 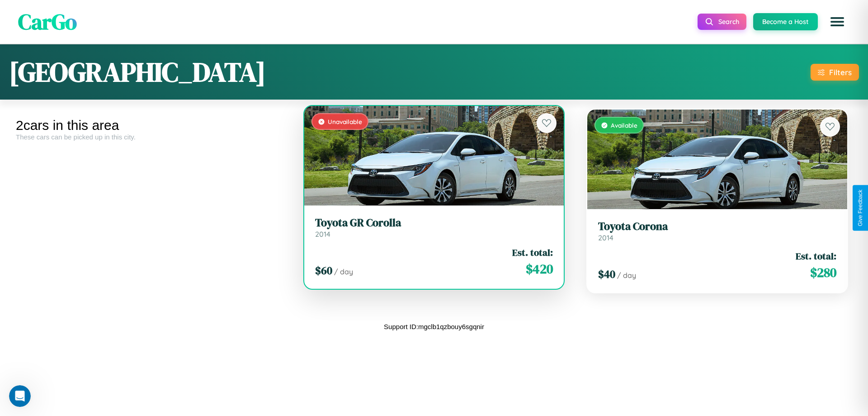 What do you see at coordinates (323, 270) in the screenshot?
I see `span: $ 60` at bounding box center [323, 270].